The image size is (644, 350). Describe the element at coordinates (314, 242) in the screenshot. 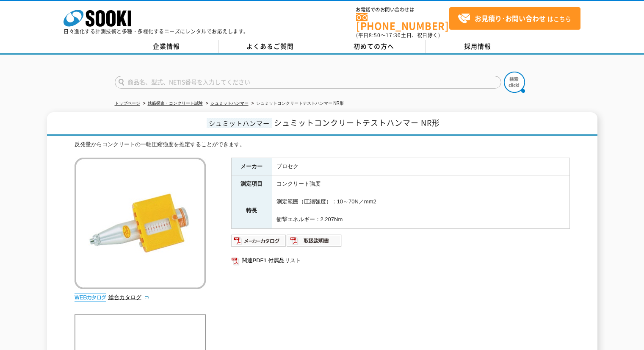

I see `a: 取扱説明書` at that location.